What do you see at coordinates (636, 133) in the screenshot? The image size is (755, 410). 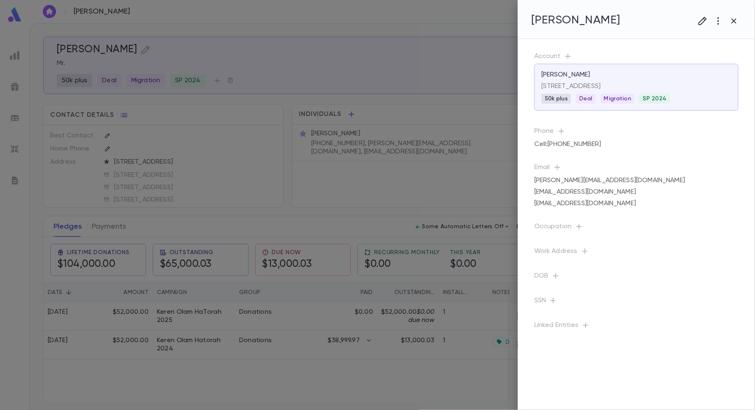 I see `p: Phone` at bounding box center [636, 133].